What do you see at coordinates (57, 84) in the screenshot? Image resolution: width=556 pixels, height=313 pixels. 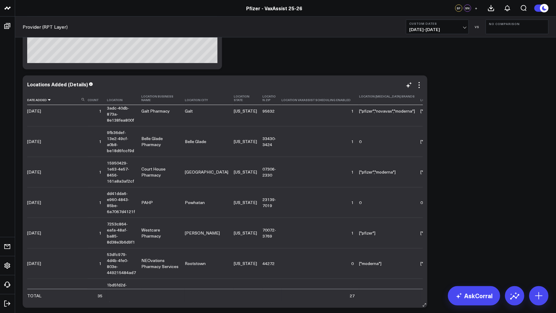 I see `div: Locations Added (Details)` at bounding box center [57, 84].